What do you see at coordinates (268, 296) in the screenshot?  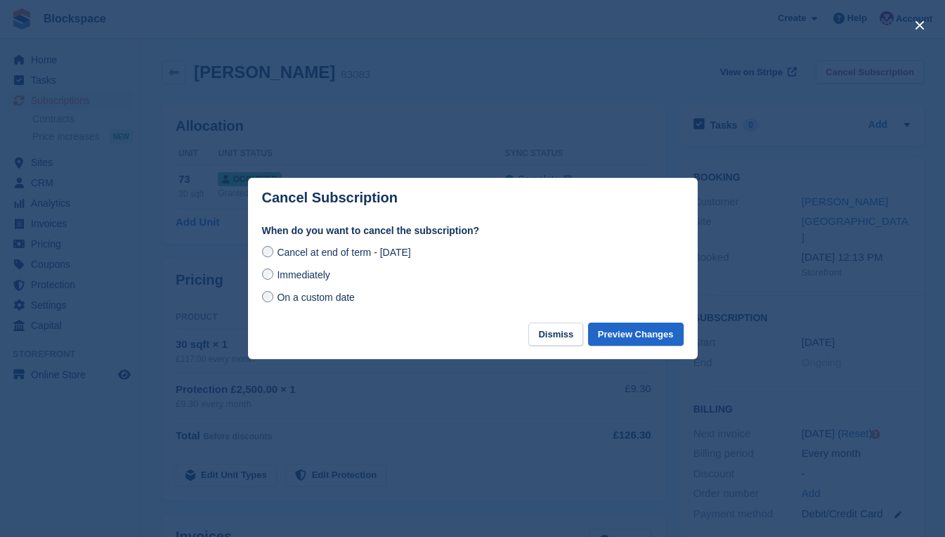 I see `input: On a custom date` at bounding box center [268, 296].